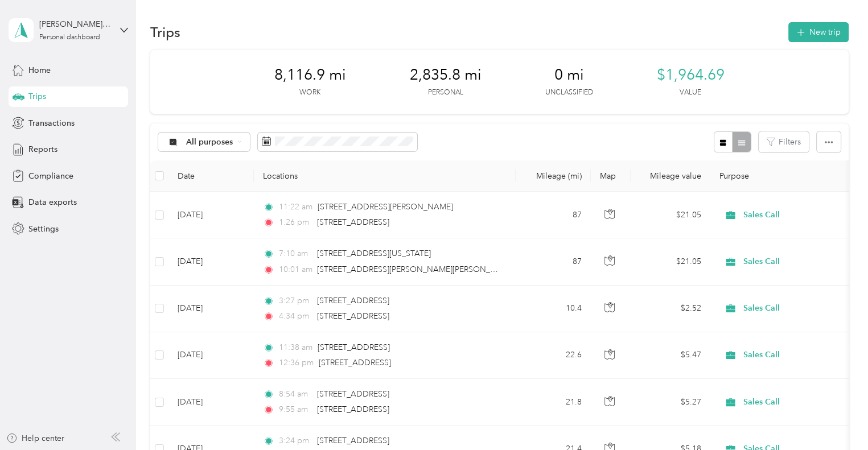  What do you see at coordinates (296, 363) in the screenshot?
I see `span: 12:36 pm` at bounding box center [296, 363].